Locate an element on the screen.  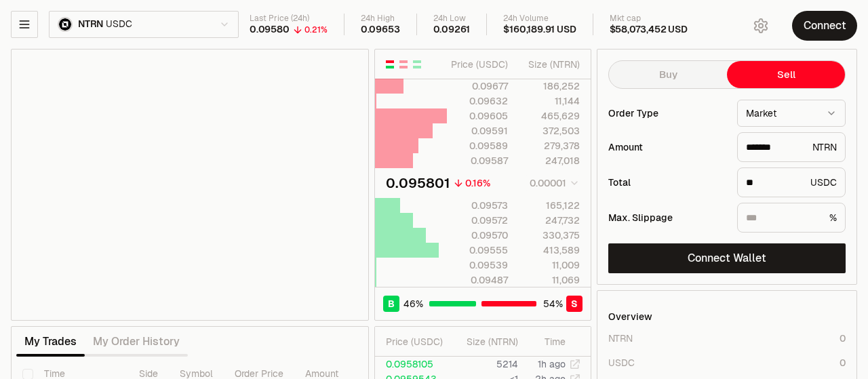
span: 54 % is located at coordinates (553, 304).